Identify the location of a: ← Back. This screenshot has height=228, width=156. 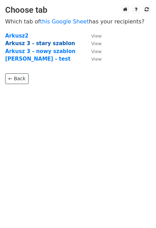
(17, 79).